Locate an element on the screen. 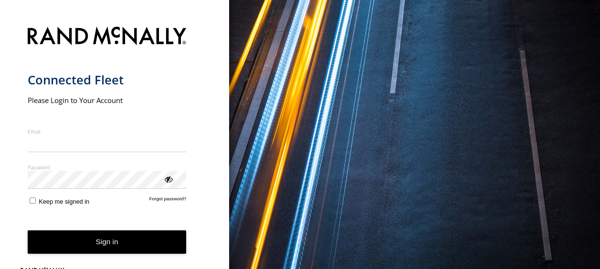  input: Keep me signed in is located at coordinates (32, 201).